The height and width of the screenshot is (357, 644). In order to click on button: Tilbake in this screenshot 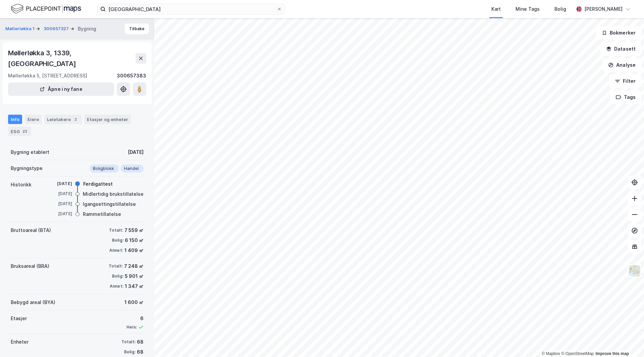, I will do `click(137, 29)`.